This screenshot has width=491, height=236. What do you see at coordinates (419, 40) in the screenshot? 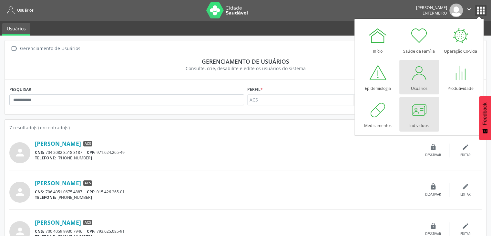
I see `a: Saúde da Família` at bounding box center [419, 40].